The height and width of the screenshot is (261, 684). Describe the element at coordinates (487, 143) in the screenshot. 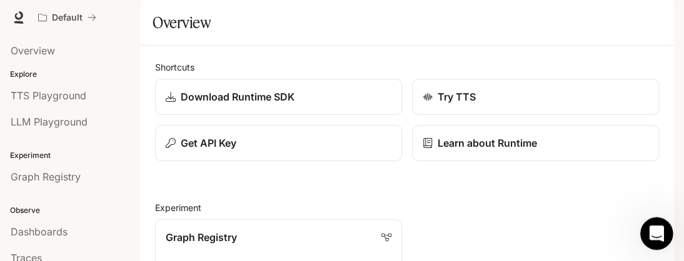

I see `p: Learn about Runtime` at that location.